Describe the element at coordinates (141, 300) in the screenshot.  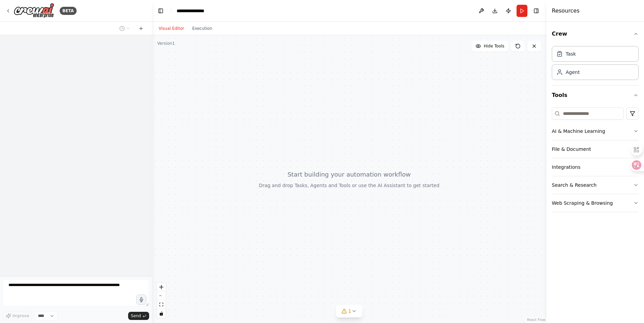
I see `button: Click to speak your automation idea` at that location.